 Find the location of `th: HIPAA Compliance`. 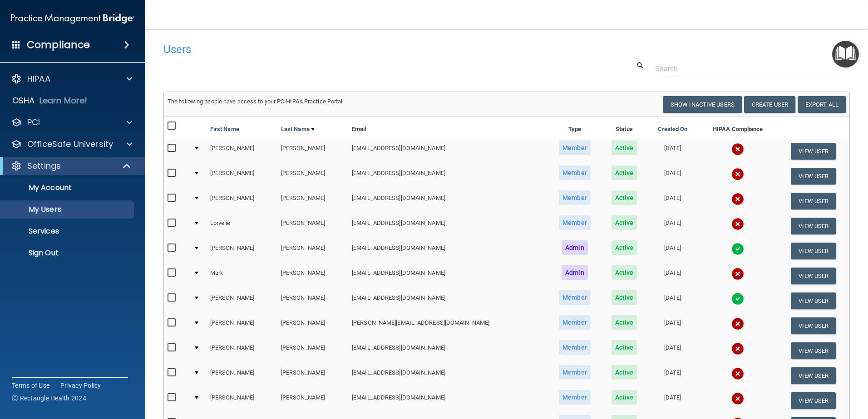

th: HIPAA Compliance is located at coordinates (738, 128).